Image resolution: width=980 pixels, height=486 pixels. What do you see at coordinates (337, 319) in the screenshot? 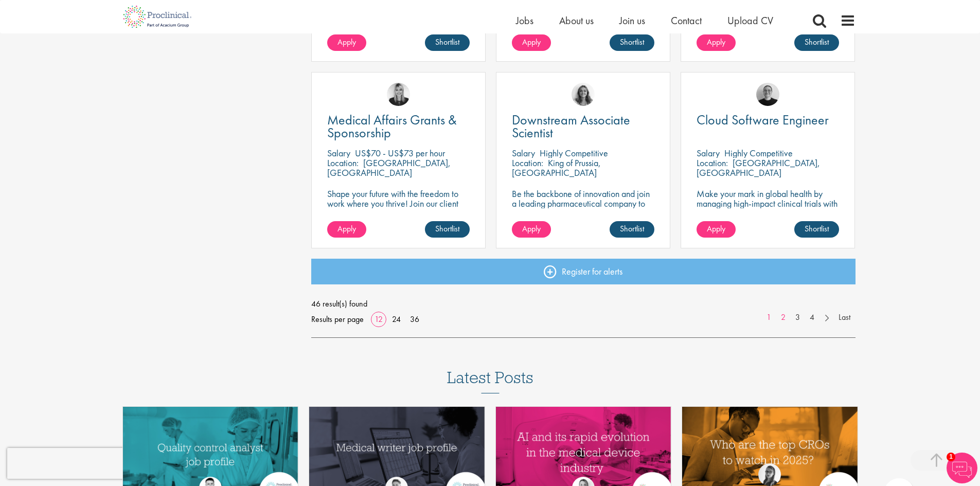
I see `span: Results per page` at bounding box center [337, 319].